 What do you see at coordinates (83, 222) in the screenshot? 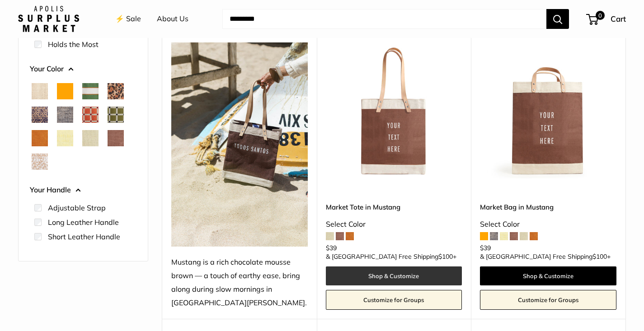
I see `label: Long Leather Handle` at bounding box center [83, 222].